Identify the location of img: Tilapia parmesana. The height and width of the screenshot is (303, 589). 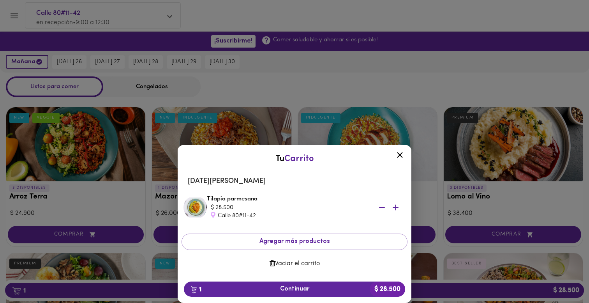
(195, 207).